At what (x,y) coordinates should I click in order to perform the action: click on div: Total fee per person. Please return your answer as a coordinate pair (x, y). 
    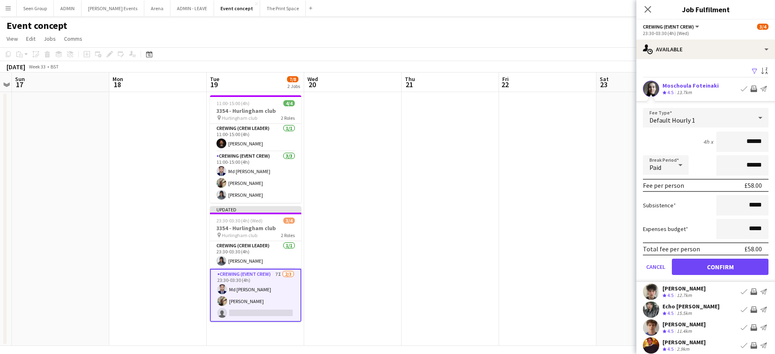
    Looking at the image, I should click on (672, 249).